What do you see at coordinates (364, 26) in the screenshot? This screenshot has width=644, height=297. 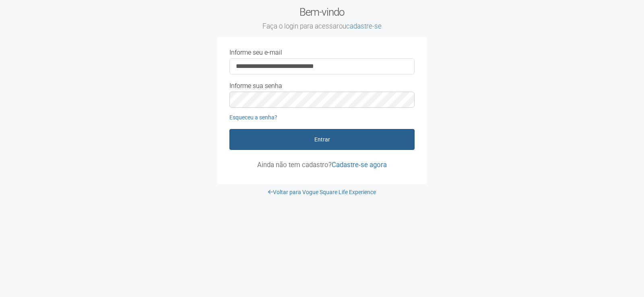 I see `a: cadastre-se` at bounding box center [364, 26].